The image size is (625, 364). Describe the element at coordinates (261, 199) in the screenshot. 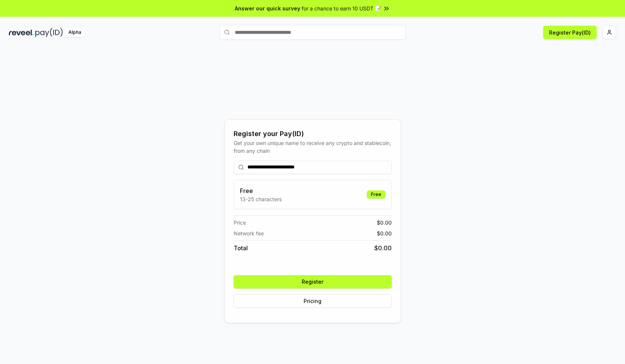

I see `p: 13-25 characters` at that location.